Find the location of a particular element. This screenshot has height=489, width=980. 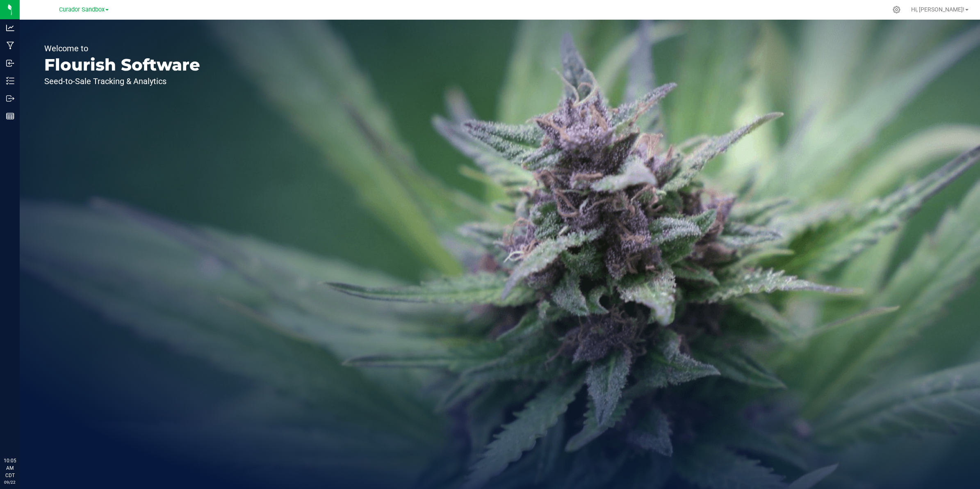

p: Seed-to-Sale Tracking & Analytics is located at coordinates (123, 81).